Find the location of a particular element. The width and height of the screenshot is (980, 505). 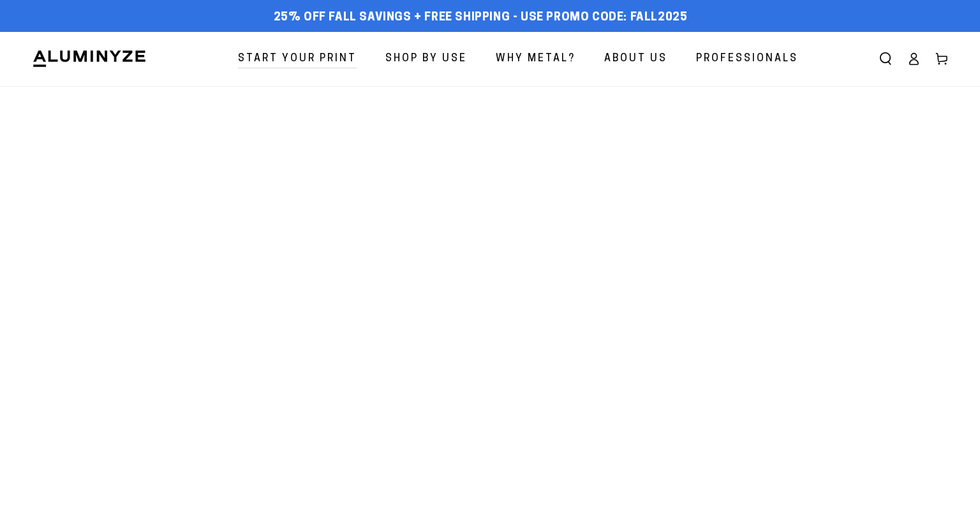

a: Shop By Use is located at coordinates (426, 59).